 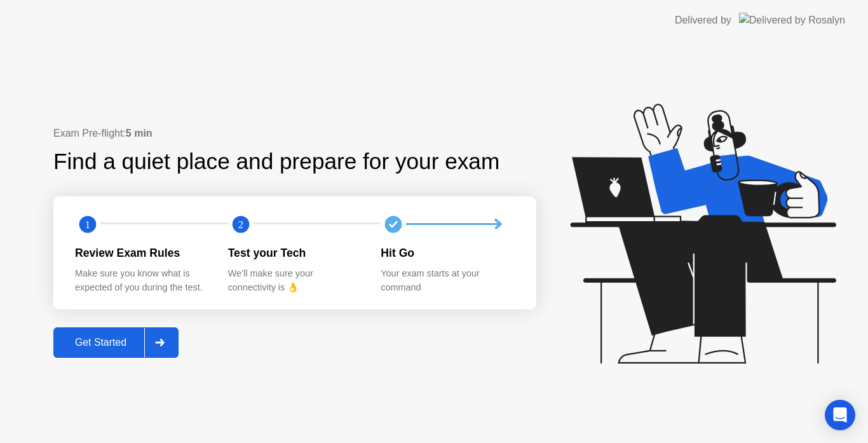 What do you see at coordinates (115, 342) in the screenshot?
I see `button: Get Started` at bounding box center [115, 342].